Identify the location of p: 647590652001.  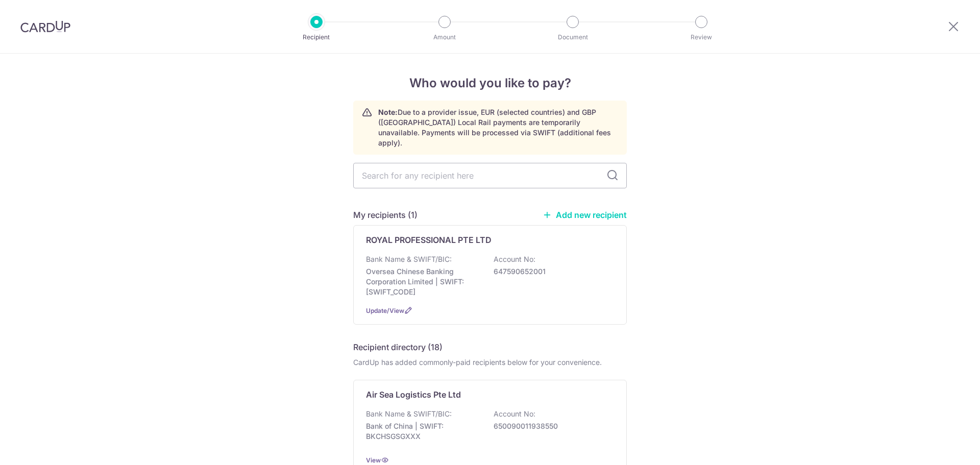
(551, 272).